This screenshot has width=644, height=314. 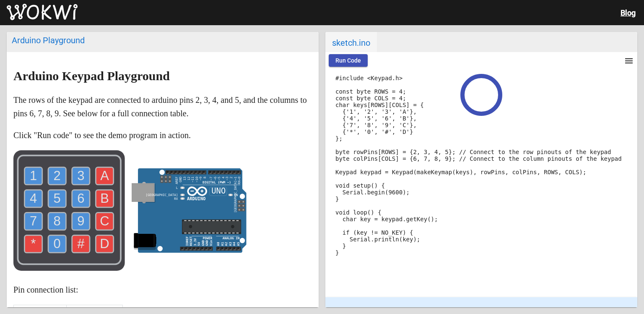 I want to click on span: Run Code, so click(x=348, y=61).